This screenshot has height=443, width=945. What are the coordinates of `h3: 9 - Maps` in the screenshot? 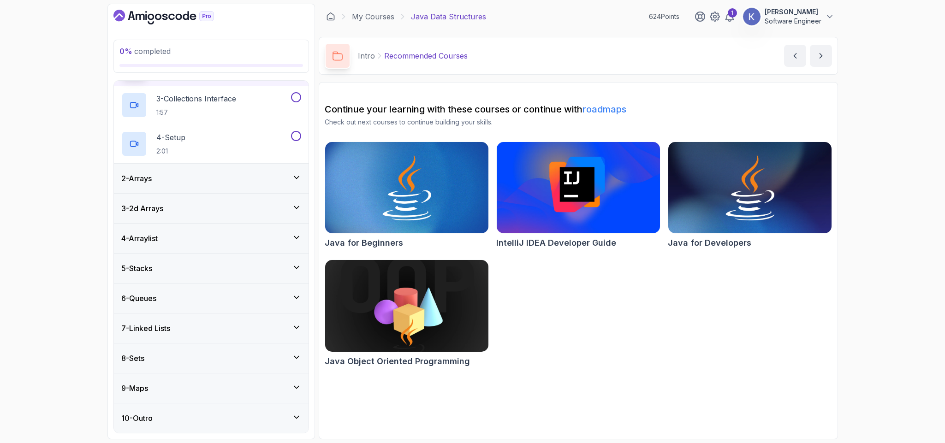 It's located at (135, 388).